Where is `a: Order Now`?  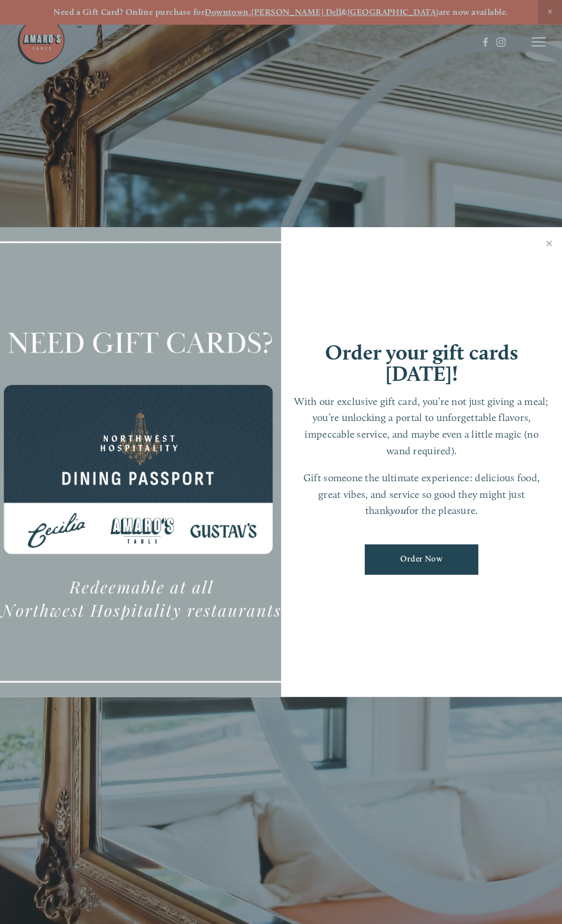 a: Order Now is located at coordinates (421, 559).